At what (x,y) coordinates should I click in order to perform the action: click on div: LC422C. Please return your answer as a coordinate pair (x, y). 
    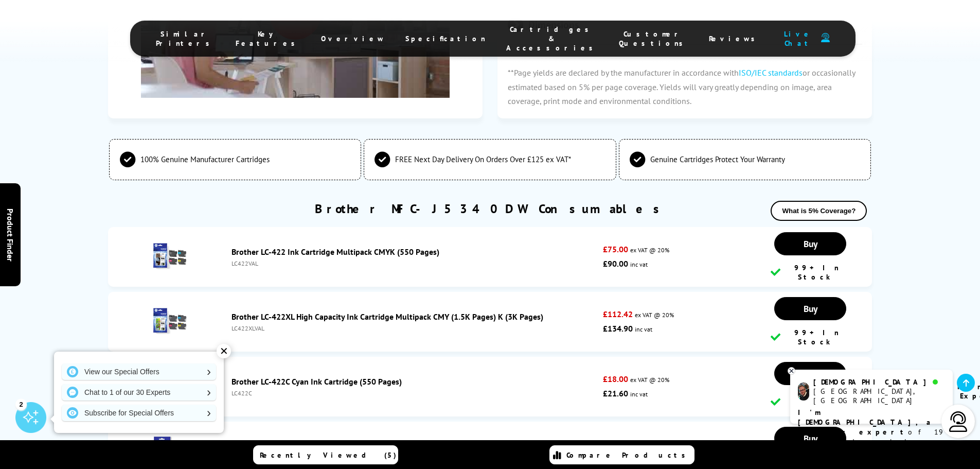
    Looking at the image, I should click on (415, 393).